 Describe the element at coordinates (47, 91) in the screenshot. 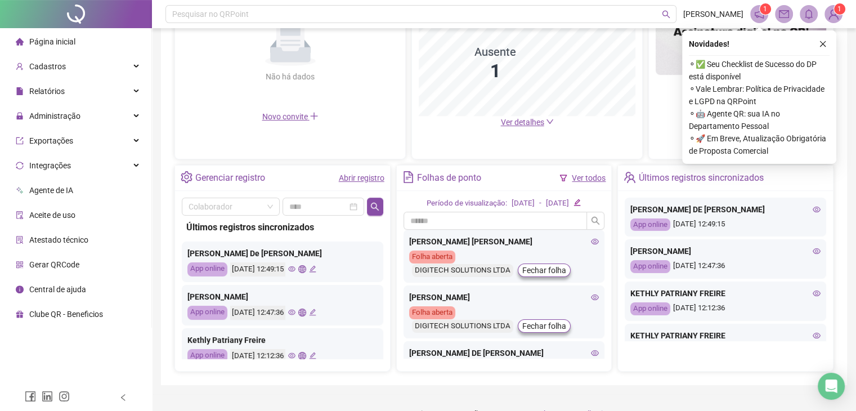

I see `span: Relatórios` at that location.